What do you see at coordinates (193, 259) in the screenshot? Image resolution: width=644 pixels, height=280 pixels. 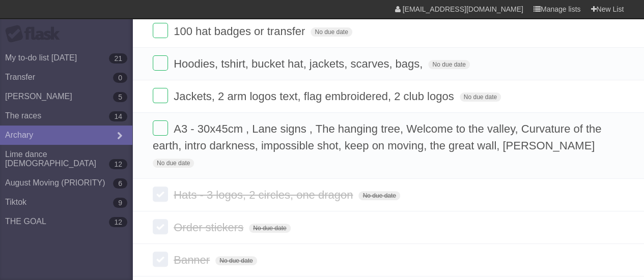 I see `span: Banner` at bounding box center [193, 259].